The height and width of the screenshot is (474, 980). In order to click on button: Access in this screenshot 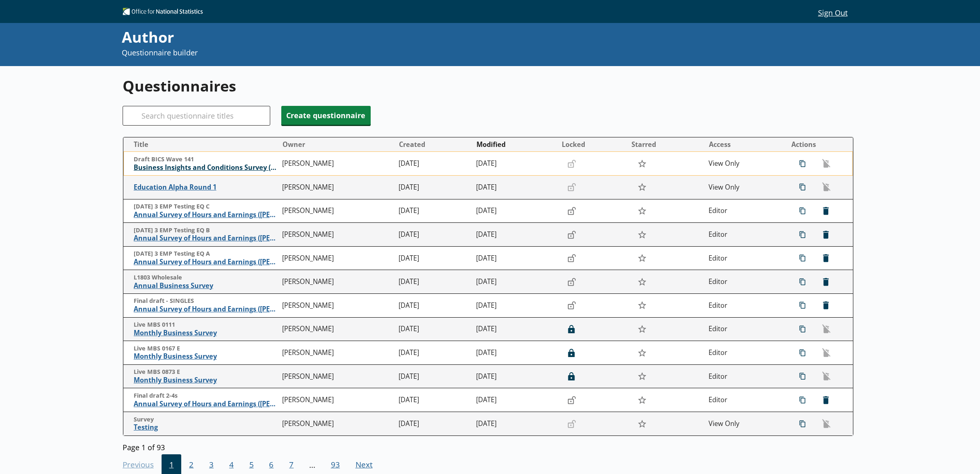, I will do `click(744, 145)`.